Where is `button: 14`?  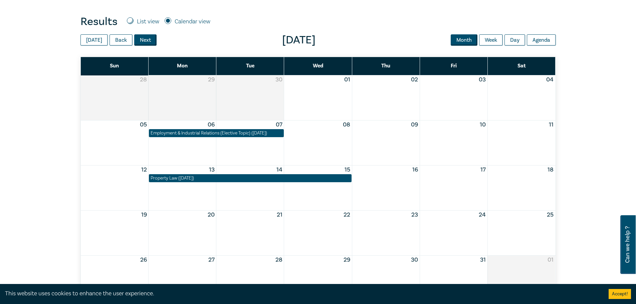
button: 14 is located at coordinates (279, 170).